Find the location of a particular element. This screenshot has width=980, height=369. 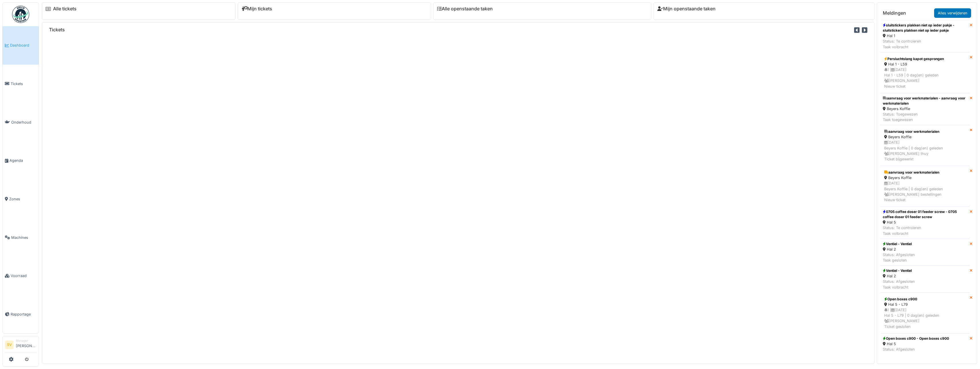

span: Rapportage is located at coordinates (23, 314).